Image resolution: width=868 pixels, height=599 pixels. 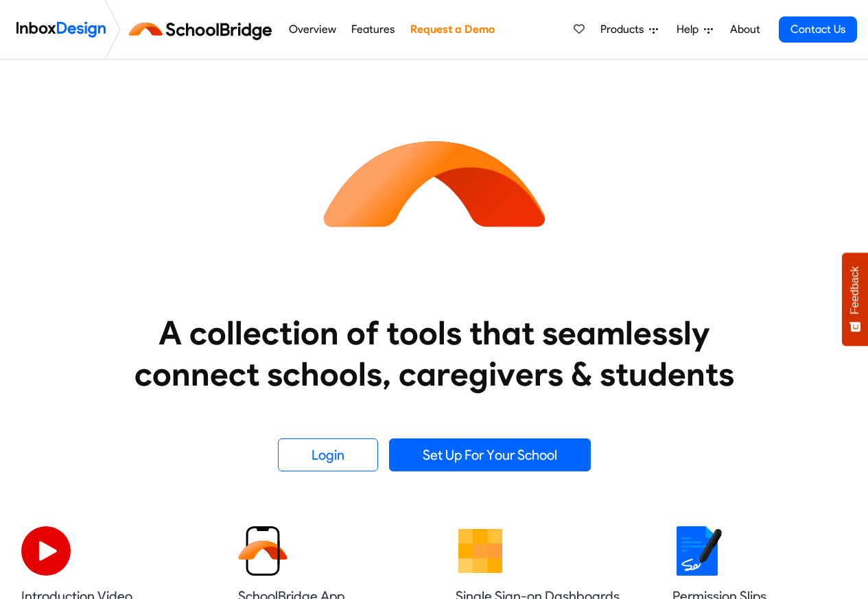 What do you see at coordinates (690, 30) in the screenshot?
I see `span: Help` at bounding box center [690, 30].